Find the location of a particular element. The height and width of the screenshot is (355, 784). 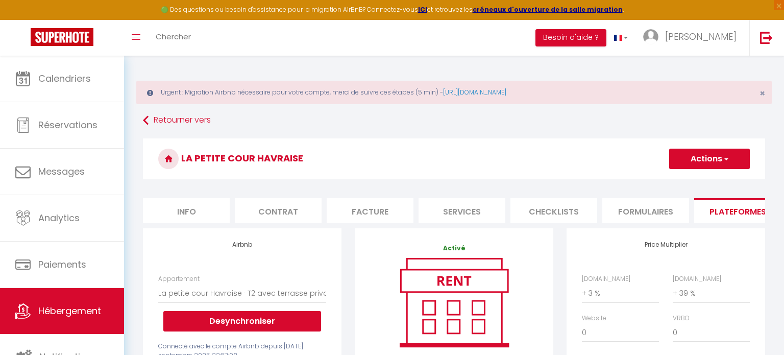

li: Checklists is located at coordinates (554, 210).